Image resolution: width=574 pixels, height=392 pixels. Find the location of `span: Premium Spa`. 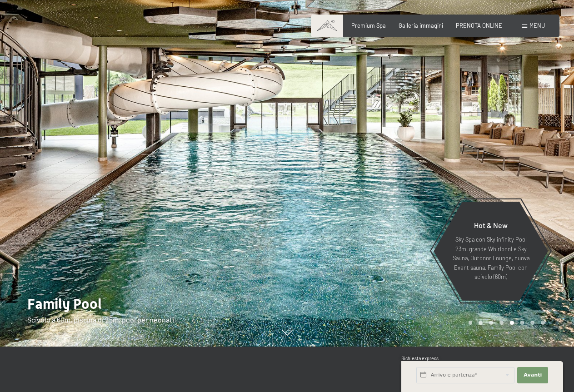

span: Premium Spa is located at coordinates (368, 26).